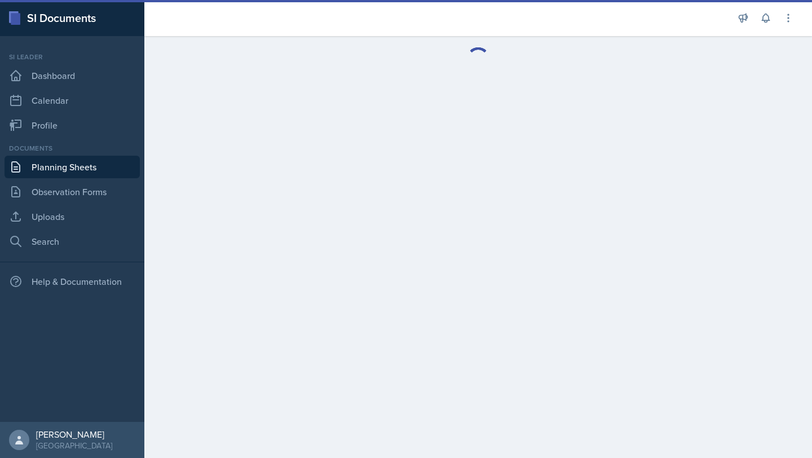 This screenshot has width=812, height=458. Describe the element at coordinates (72, 100) in the screenshot. I see `a: Calendar` at that location.